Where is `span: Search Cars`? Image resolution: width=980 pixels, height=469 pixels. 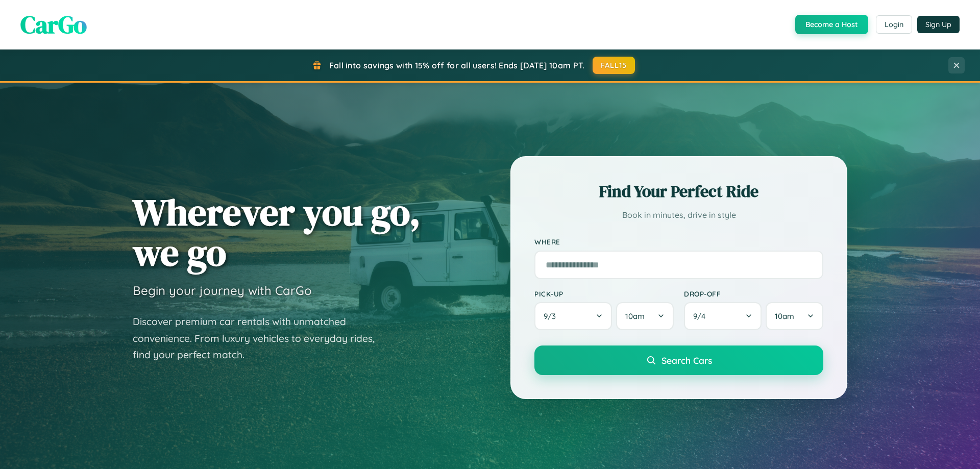 span: Search Cars is located at coordinates (686, 361).